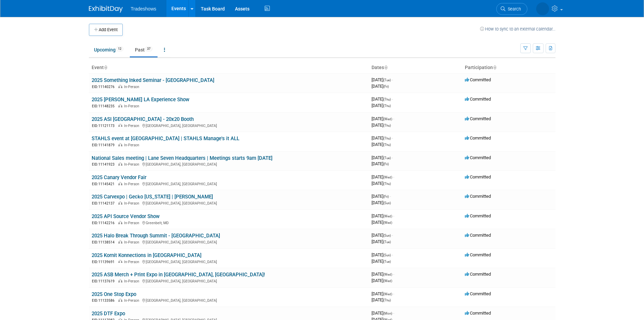 The height and width of the screenshot is (320, 644). I want to click on span: EID: 11139691, so click(104, 262).